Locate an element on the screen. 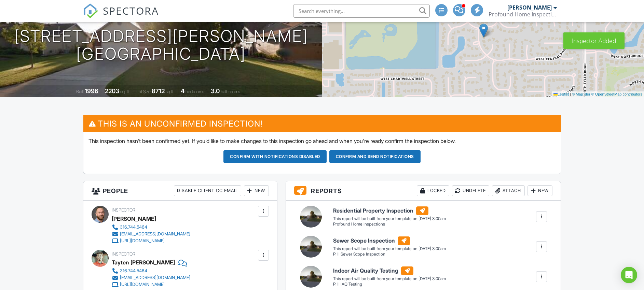  div: Disable Client CC Email is located at coordinates (207, 191).